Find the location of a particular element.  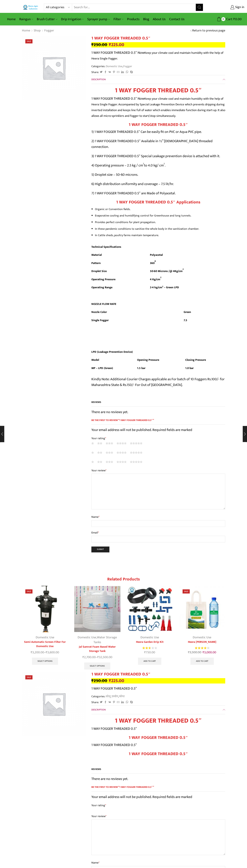

p: 7) 1 WAY FOGGER THREADED 0.5″ are Made of Polyacetal. is located at coordinates (158, 193).